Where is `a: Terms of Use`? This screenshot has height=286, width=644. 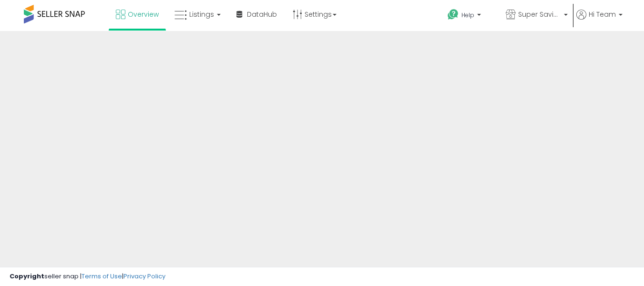 a: Terms of Use is located at coordinates (102, 276).